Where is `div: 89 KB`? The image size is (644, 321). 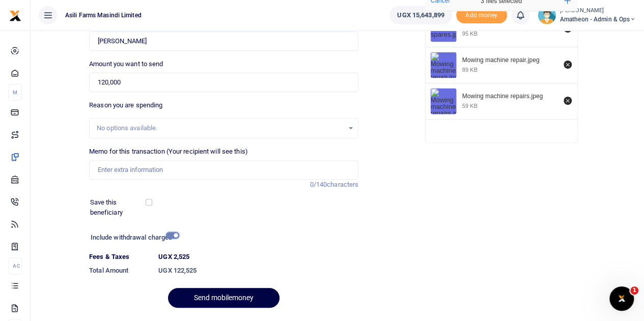
div: 89 KB is located at coordinates (470, 70).